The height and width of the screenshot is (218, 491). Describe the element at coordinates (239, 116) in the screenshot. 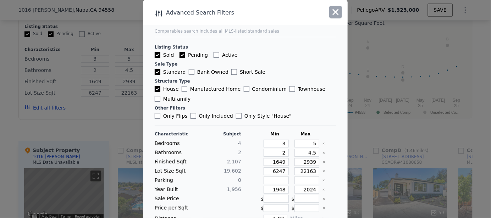

I see `input: Only Style "House"` at that location.